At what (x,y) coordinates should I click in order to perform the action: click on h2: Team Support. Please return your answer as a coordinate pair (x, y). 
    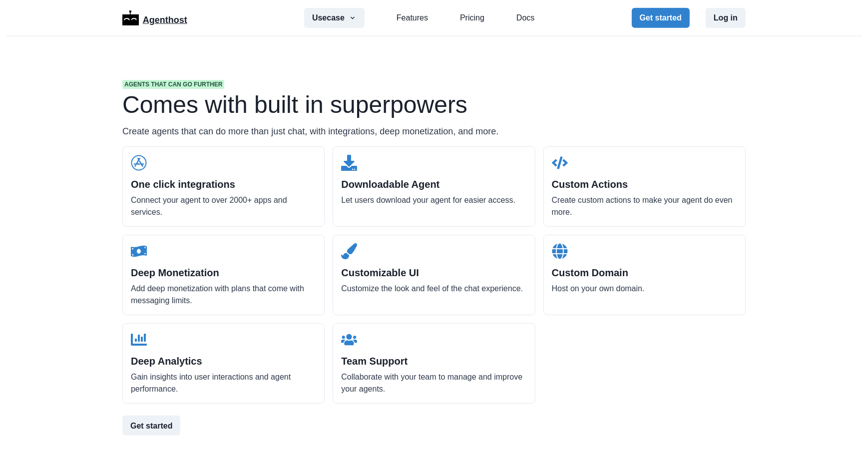
    Looking at the image, I should click on (433, 361).